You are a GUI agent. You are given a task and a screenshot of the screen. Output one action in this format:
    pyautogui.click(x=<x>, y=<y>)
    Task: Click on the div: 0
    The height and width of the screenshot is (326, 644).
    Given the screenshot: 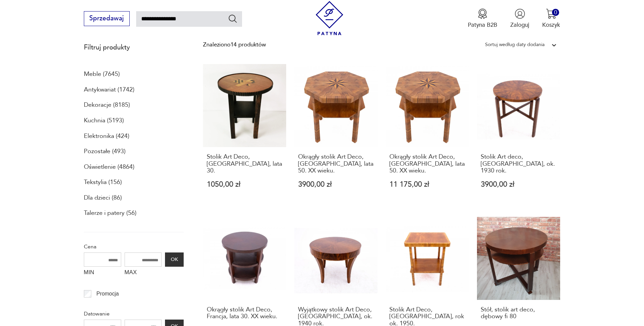 What is the action you would take?
    pyautogui.click(x=556, y=12)
    